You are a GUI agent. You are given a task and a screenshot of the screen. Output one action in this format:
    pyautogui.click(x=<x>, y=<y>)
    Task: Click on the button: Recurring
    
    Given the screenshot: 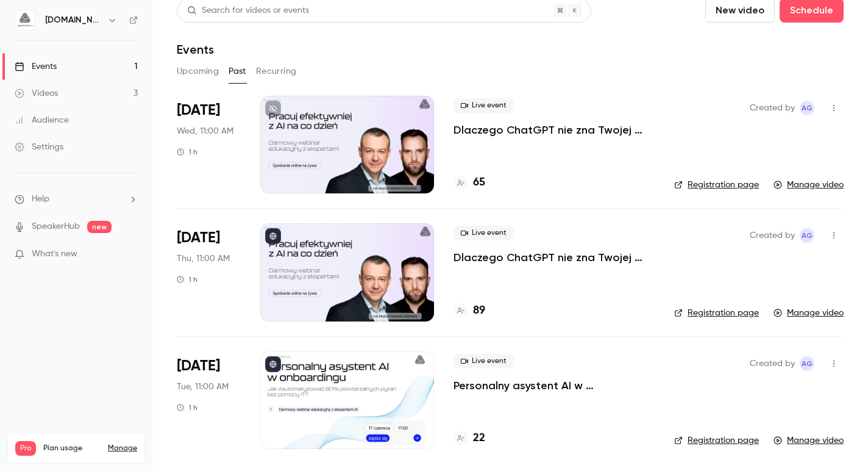 What is the action you would take?
    pyautogui.click(x=276, y=71)
    